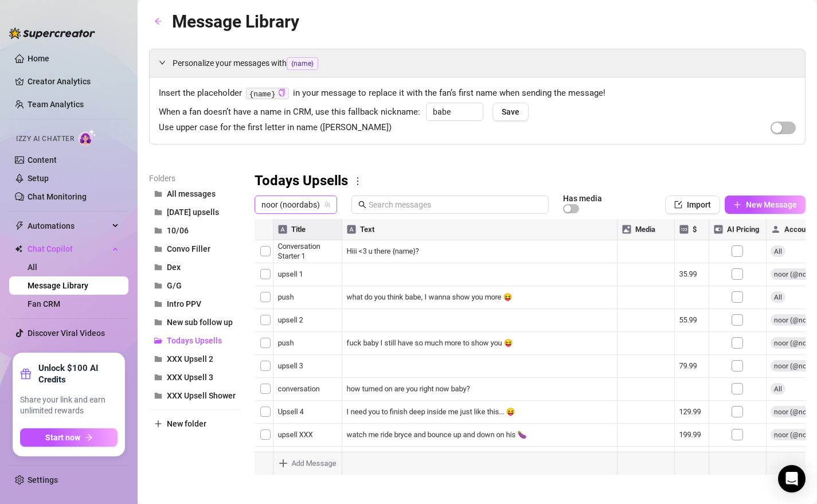  Describe the element at coordinates (89, 437) in the screenshot. I see `span: arrow-right` at that location.